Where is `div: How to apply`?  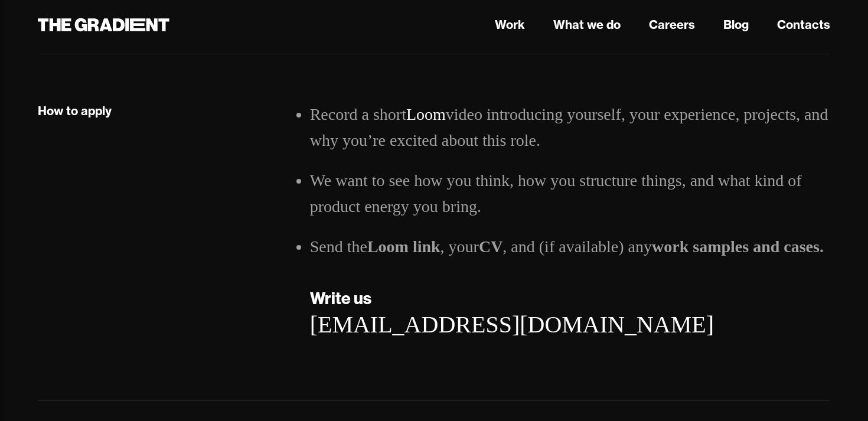 div: How to apply is located at coordinates (75, 111).